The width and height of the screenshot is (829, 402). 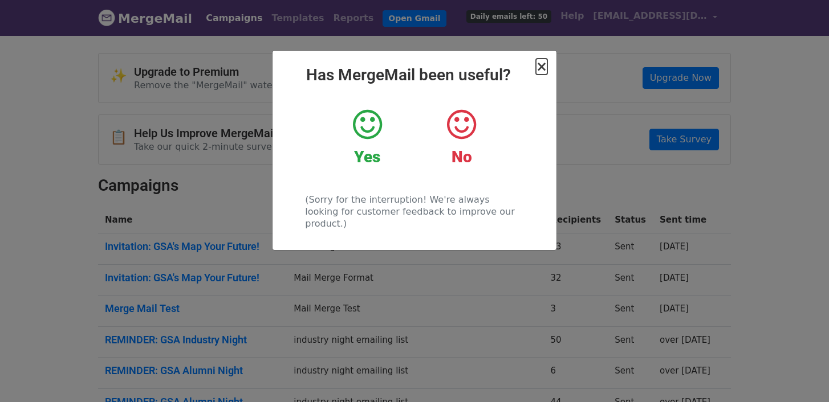 I want to click on strong: No, so click(x=462, y=157).